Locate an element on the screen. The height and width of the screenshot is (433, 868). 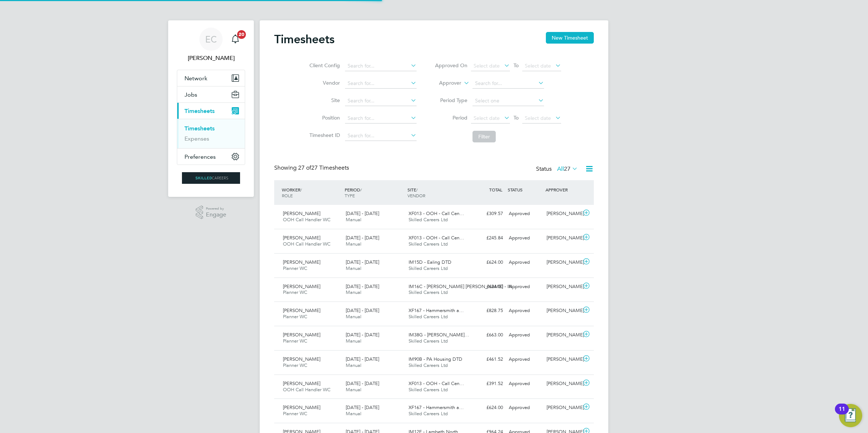
a: Powered byEngage is located at coordinates (211, 212).